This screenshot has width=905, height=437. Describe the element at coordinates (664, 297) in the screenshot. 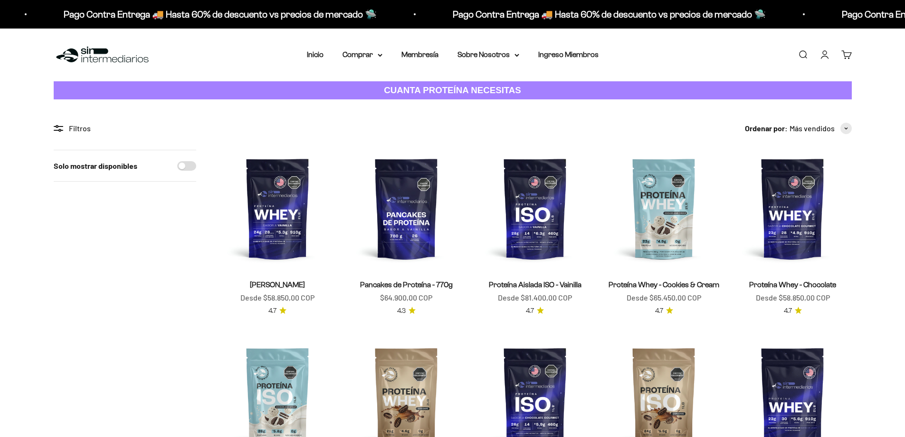

I see `sale-price: Desde $65.450,00 COP` at that location.